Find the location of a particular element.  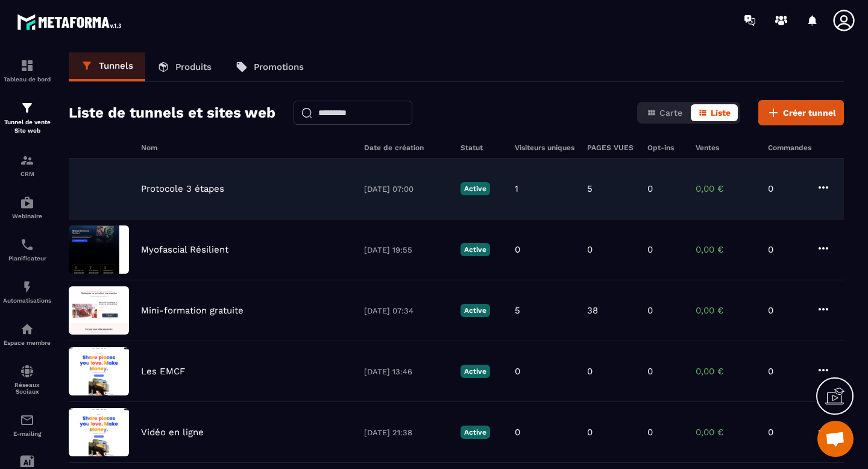

button: Carte is located at coordinates (664, 112).